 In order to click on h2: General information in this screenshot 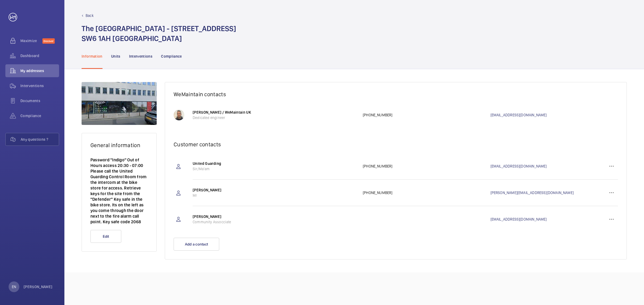, I will do `click(119, 145)`.